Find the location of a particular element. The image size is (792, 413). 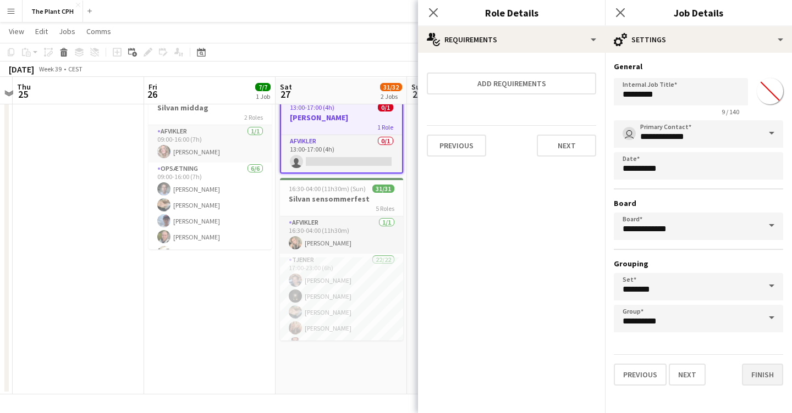

h3: Job Details is located at coordinates (698, 13).